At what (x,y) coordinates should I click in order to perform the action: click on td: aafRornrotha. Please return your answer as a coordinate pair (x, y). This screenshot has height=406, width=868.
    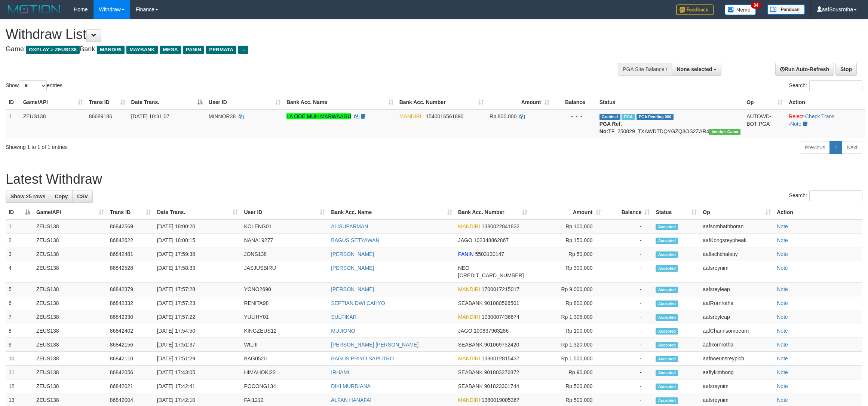
    Looking at the image, I should click on (737, 345).